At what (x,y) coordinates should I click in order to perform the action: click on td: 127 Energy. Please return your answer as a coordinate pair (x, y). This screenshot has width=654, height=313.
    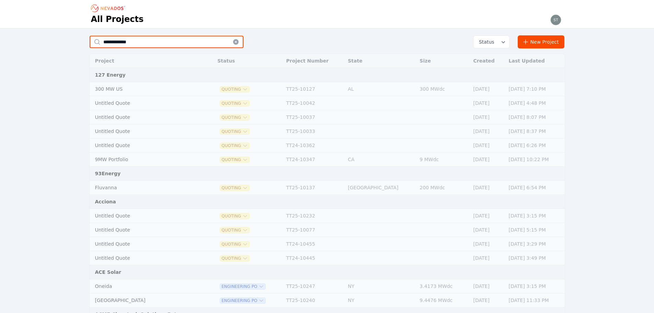
    Looking at the image, I should click on (327, 75).